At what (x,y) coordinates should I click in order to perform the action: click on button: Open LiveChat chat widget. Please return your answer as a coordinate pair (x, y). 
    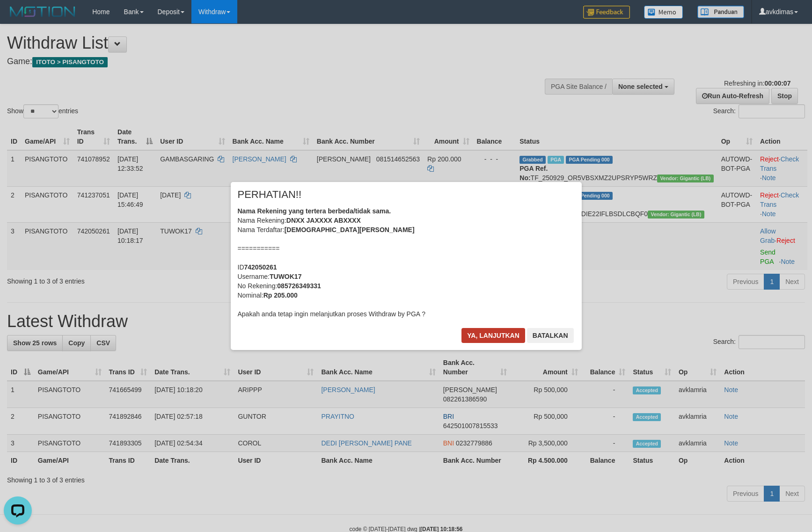
    Looking at the image, I should click on (18, 18).